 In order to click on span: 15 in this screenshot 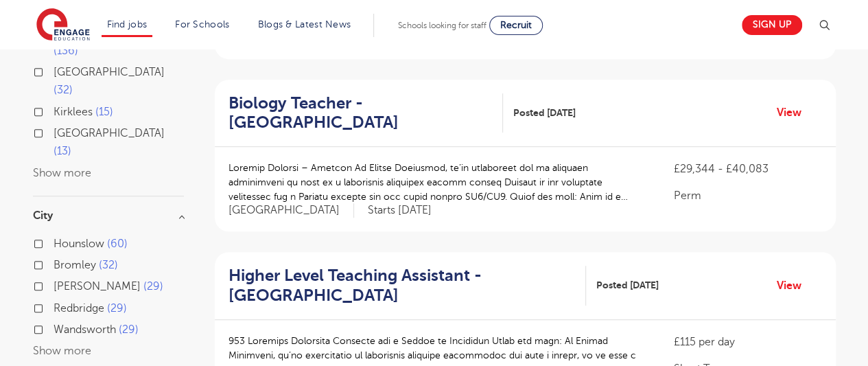, I will do `click(104, 112)`.